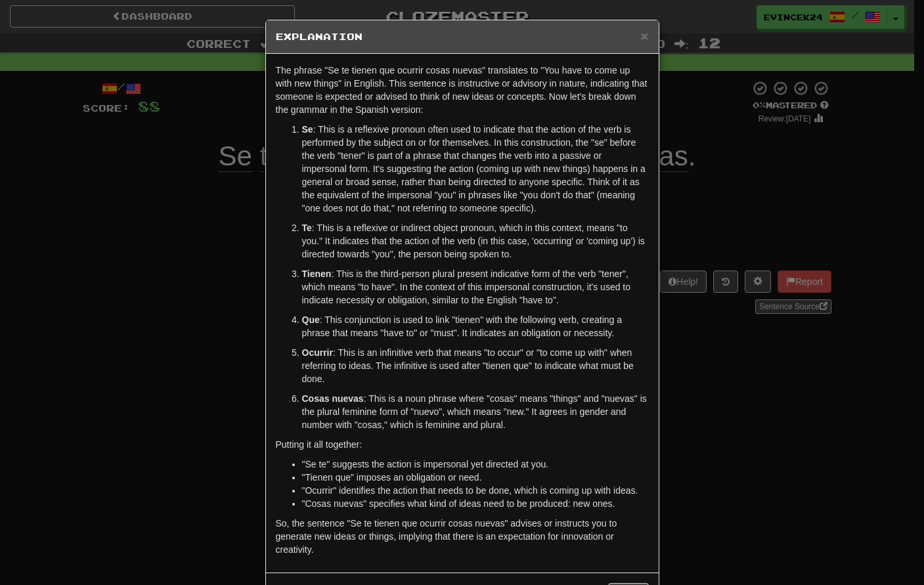 The width and height of the screenshot is (924, 585). I want to click on li: "Tienen que" imposes an obligation or need., so click(475, 478).